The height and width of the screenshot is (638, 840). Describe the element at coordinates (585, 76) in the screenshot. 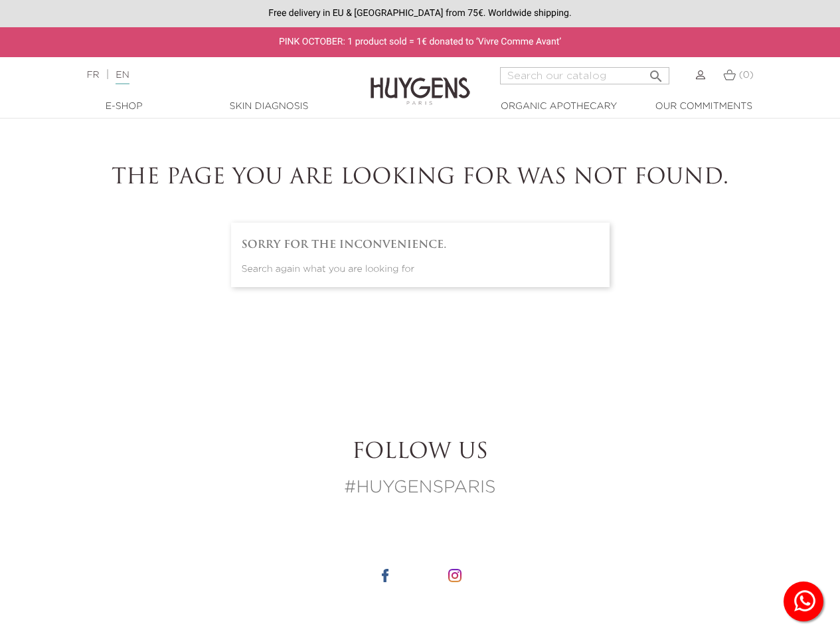

I see `input: Search` at that location.